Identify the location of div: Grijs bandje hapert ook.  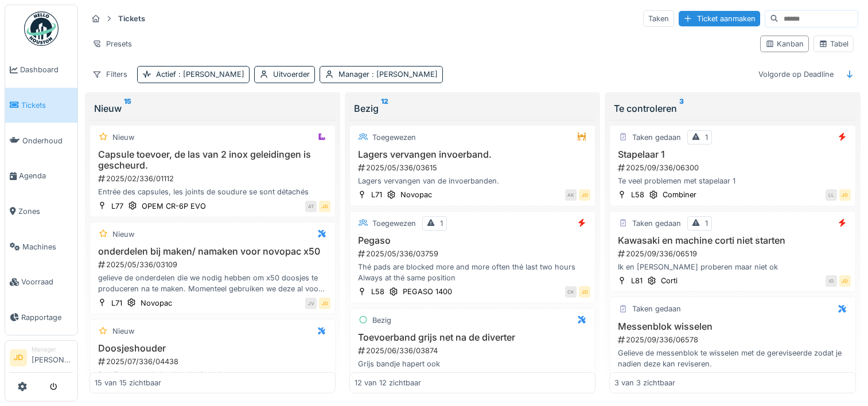
(472, 364).